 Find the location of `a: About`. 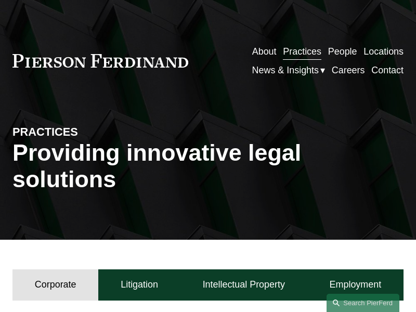

a: About is located at coordinates (264, 51).